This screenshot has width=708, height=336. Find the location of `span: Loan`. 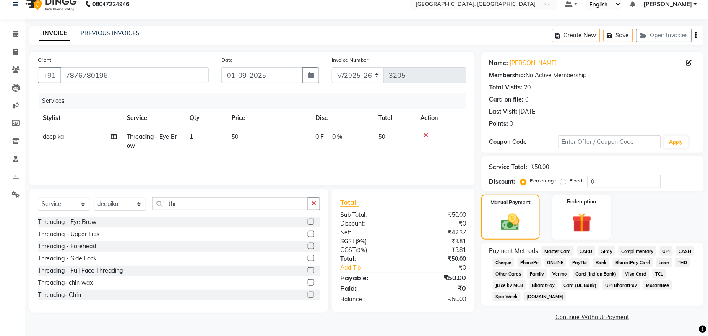

span: Loan is located at coordinates (664, 262).